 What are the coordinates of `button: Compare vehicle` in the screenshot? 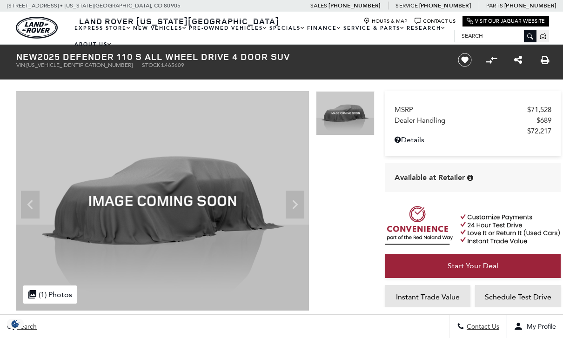 It's located at (491, 60).